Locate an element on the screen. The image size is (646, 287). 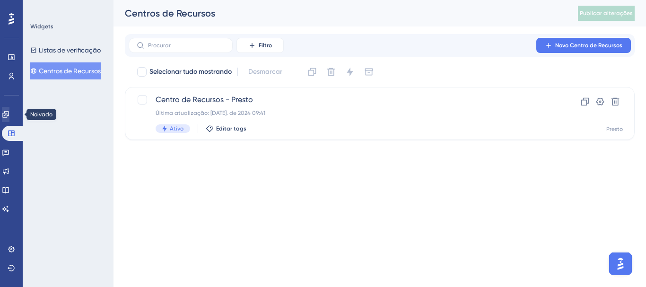
button: Desmarcar is located at coordinates (265, 72).